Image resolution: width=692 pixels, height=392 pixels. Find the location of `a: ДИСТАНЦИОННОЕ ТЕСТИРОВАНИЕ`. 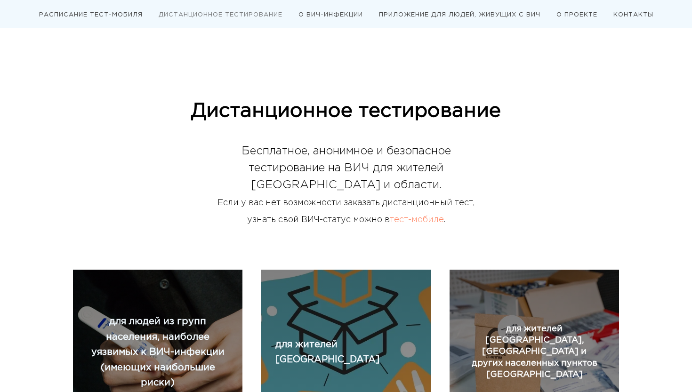

a: ДИСТАНЦИОННОЕ ТЕСТИРОВАНИЕ is located at coordinates (220, 15).